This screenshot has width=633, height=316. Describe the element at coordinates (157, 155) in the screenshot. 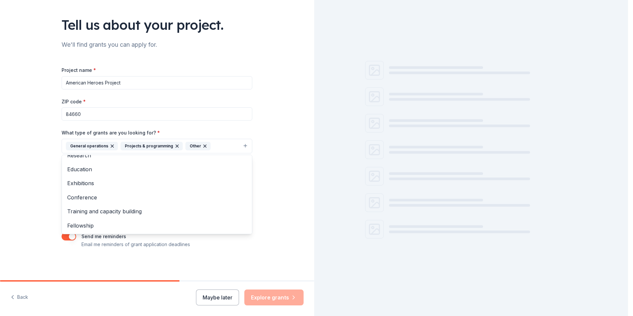

I see `span: Research` at that location.